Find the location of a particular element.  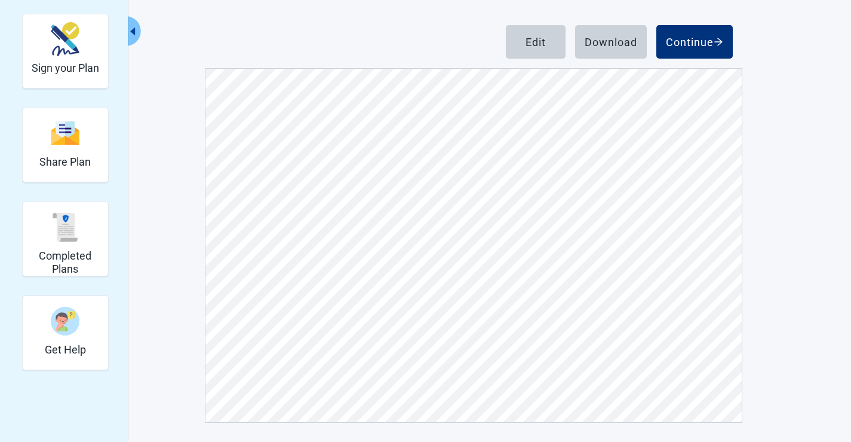

div: Edit is located at coordinates (536, 42).